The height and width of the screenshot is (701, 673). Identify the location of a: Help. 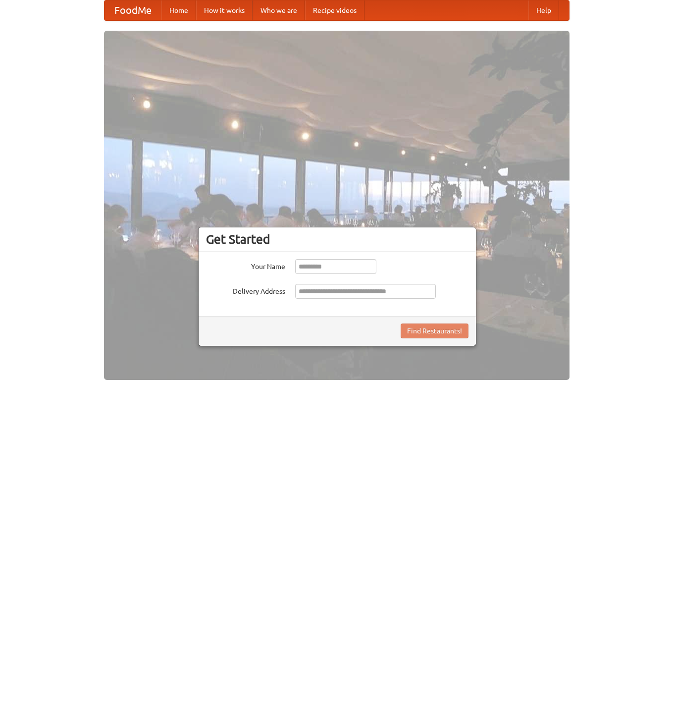
(544, 10).